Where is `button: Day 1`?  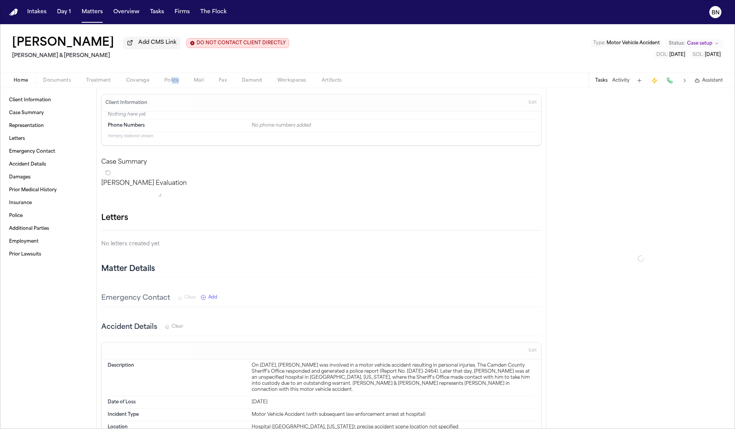
button: Day 1 is located at coordinates (64, 12).